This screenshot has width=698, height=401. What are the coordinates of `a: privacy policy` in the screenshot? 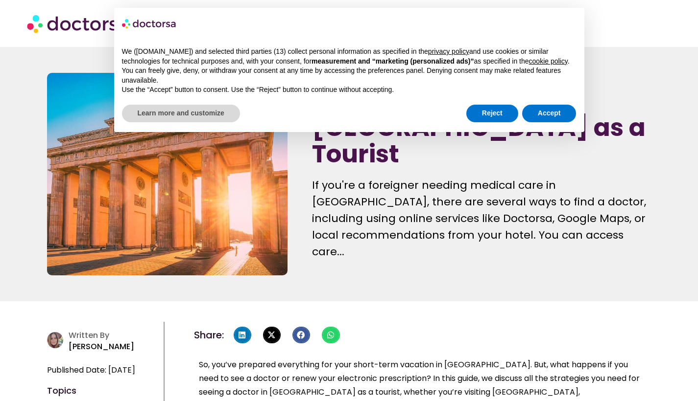 It's located at (448, 51).